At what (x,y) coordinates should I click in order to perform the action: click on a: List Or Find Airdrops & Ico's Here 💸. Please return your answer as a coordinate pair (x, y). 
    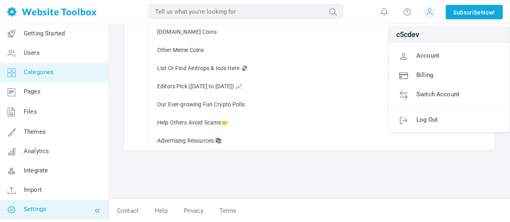
    Looking at the image, I should click on (202, 68).